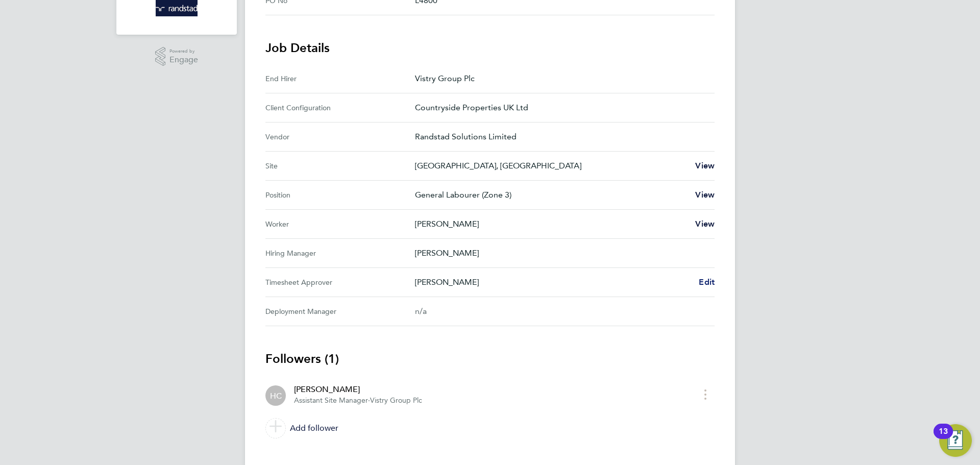  What do you see at coordinates (184, 51) in the screenshot?
I see `span: Powered by` at bounding box center [184, 51].